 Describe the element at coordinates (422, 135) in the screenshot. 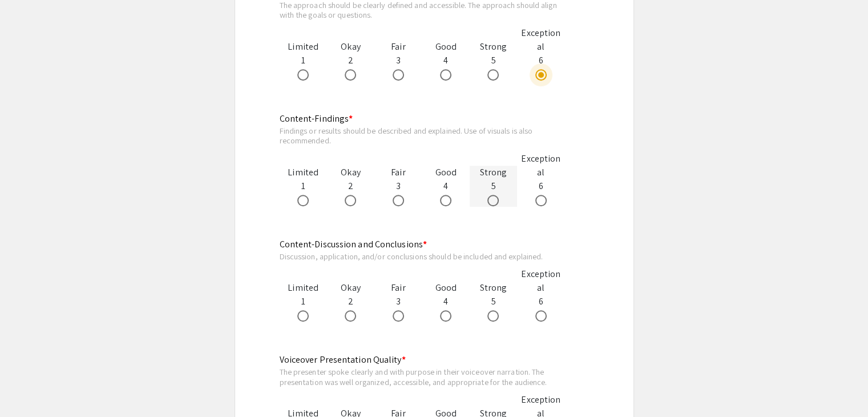

I see `div: Findings or results should be described and explained. Use of visuals is also recommended.` at that location.